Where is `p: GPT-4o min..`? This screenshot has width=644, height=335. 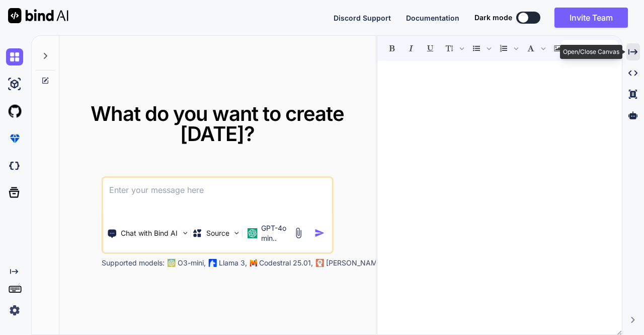
p: GPT-4o min.. is located at coordinates (275, 233).